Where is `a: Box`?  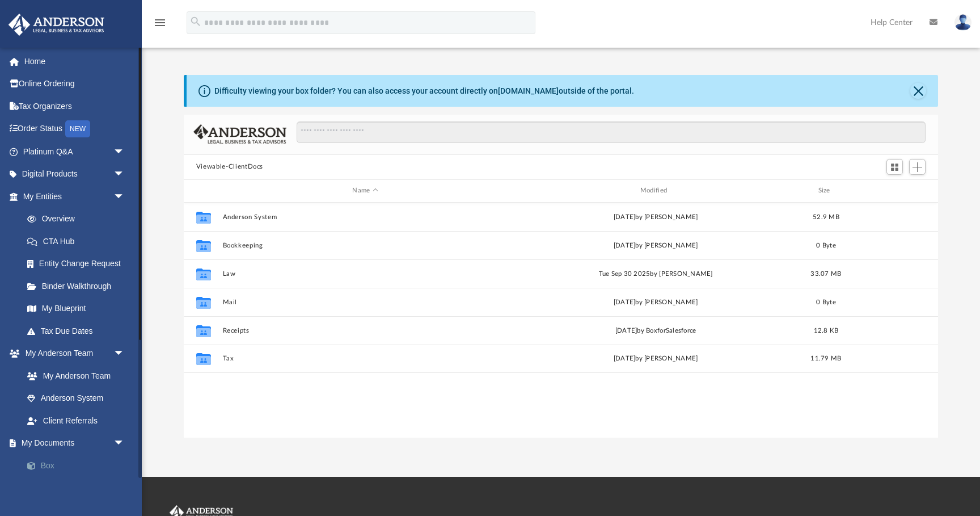 a: Box is located at coordinates (79, 465).